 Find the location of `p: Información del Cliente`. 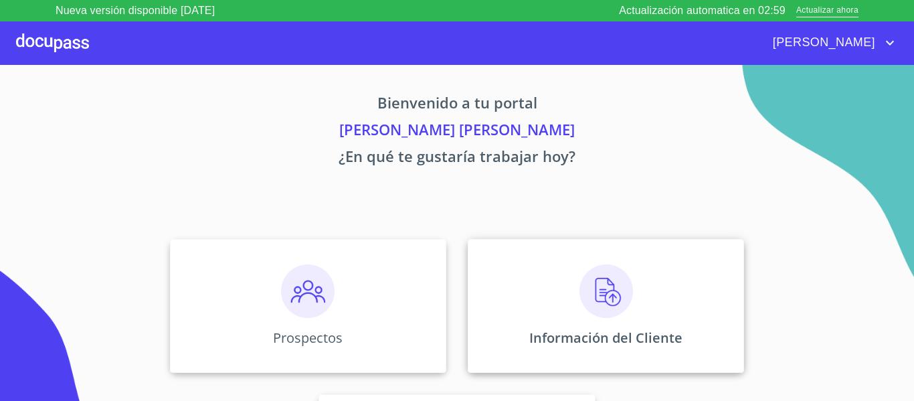

p: Información del Cliente is located at coordinates (605, 337).